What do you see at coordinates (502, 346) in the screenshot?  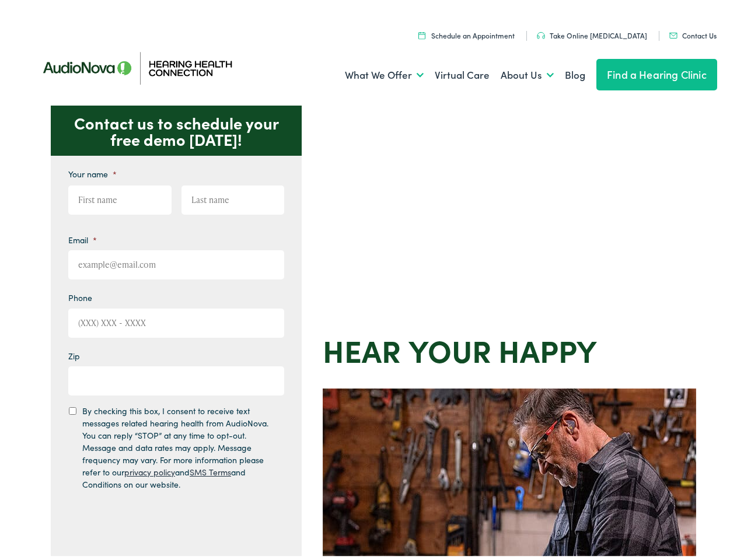 I see `strong: your Happy` at bounding box center [502, 346].